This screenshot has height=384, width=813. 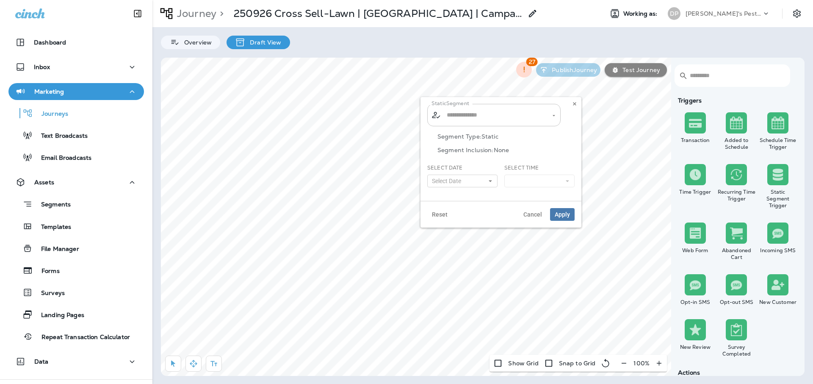 What do you see at coordinates (76, 182) in the screenshot?
I see `button: Assets` at bounding box center [76, 182].